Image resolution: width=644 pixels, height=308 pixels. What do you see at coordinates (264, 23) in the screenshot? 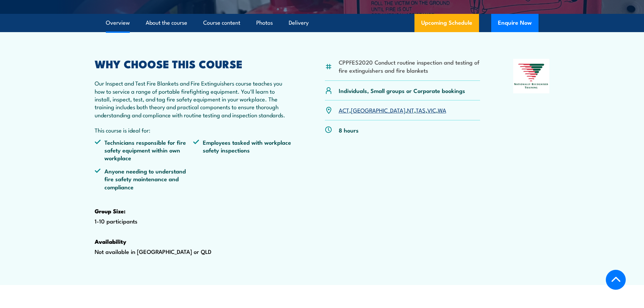
I see `a: Photos` at bounding box center [264, 23].